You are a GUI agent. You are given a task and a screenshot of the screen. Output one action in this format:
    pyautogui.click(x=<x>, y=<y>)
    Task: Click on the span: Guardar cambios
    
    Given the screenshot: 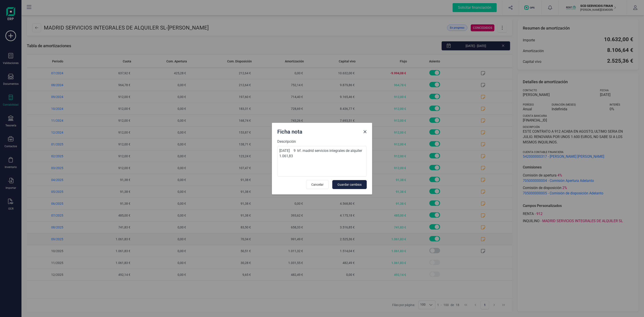 What is the action you would take?
    pyautogui.click(x=349, y=184)
    